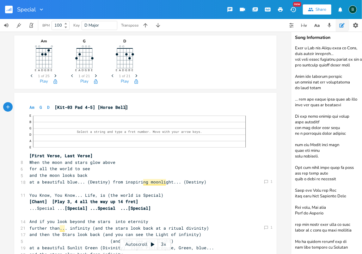  What do you see at coordinates (44, 41) in the screenshot?
I see `div: Am` at bounding box center [44, 41].